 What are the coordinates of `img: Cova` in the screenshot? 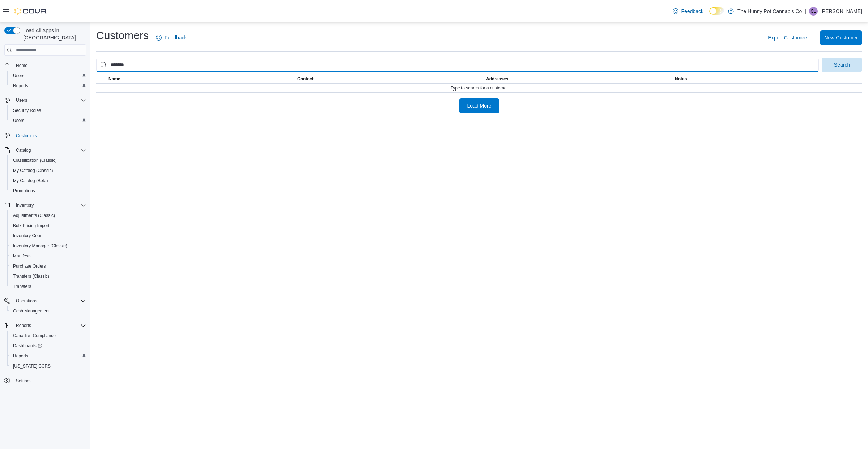 It's located at (31, 11).